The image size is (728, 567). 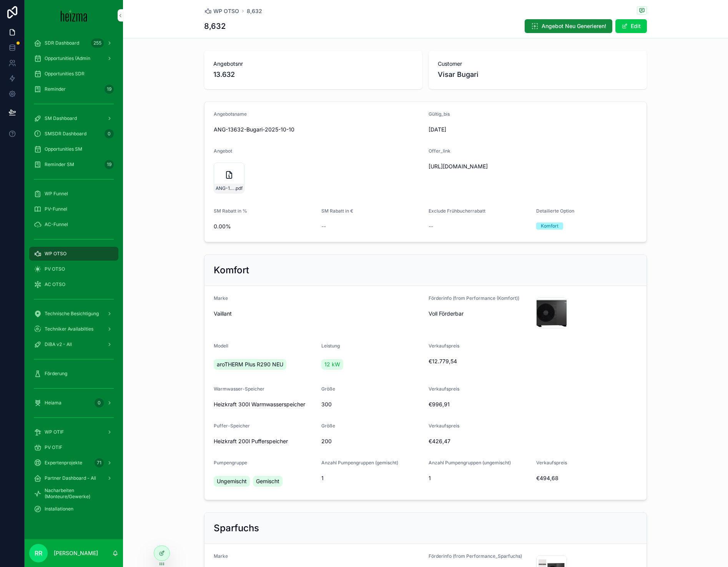 I want to click on div: 71, so click(x=99, y=463).